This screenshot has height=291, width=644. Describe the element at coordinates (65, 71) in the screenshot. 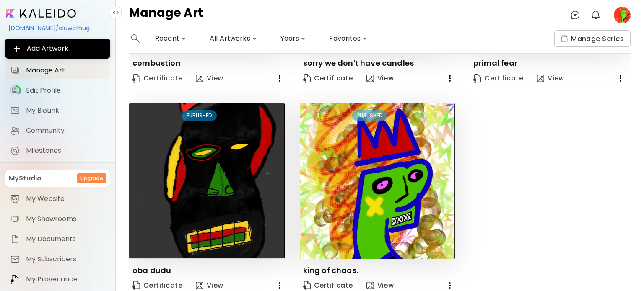

I see `span: Manage Art` at that location.